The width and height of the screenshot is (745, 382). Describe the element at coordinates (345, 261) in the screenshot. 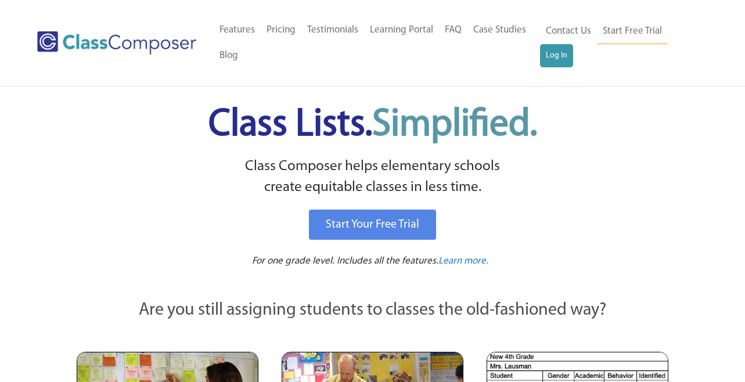

I see `span: For one grade level. Includes all the features.` at that location.